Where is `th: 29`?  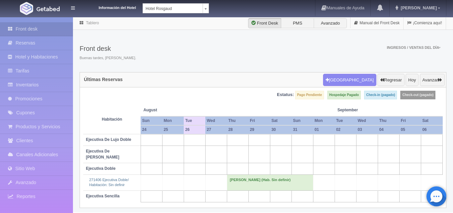
th: 29 is located at coordinates (259, 129).